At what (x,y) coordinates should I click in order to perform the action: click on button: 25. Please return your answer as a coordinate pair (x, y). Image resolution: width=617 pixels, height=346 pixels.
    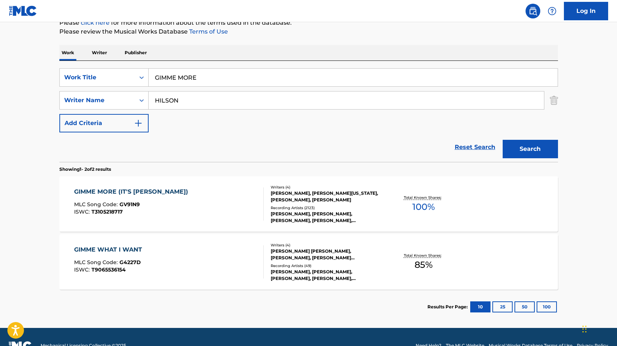
    Looking at the image, I should click on (503, 307).